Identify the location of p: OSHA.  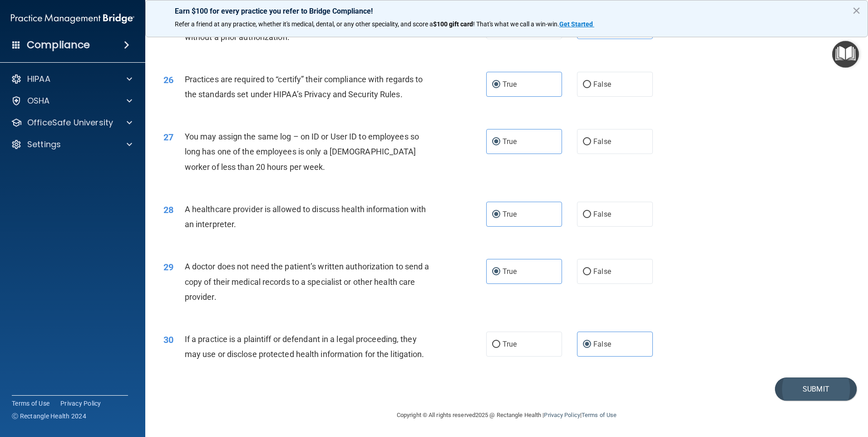
(39, 101).